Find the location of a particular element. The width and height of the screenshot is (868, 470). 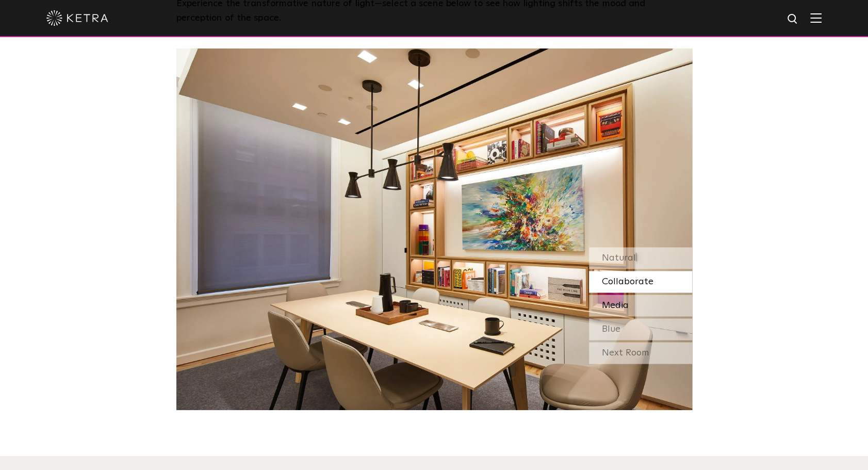

img: SS-Desktop-CEC-05 is located at coordinates (434, 229).